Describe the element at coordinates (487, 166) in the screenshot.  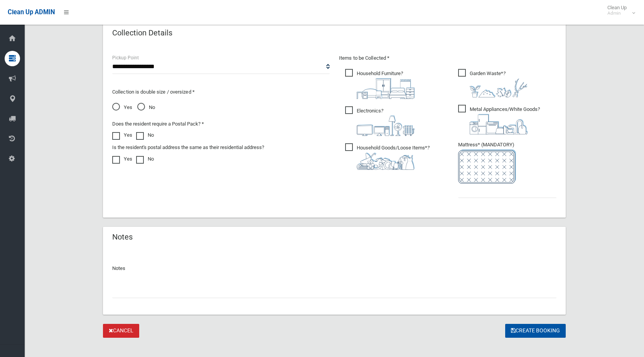
I see `img: e7408bece873d2c1783593a074e5cb2f.png` at that location.